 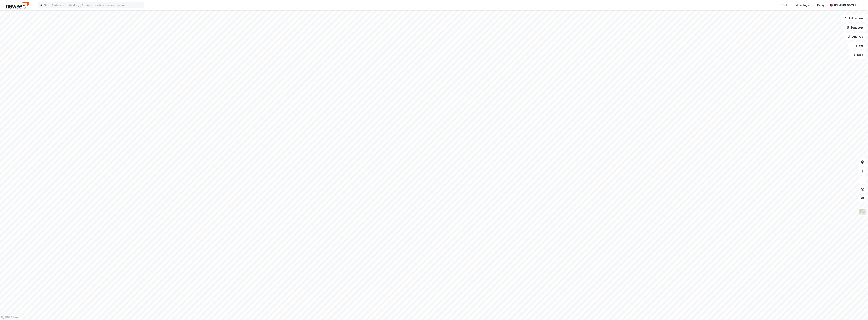 What do you see at coordinates (821, 5) in the screenshot?
I see `div: Bolig` at bounding box center [821, 5].